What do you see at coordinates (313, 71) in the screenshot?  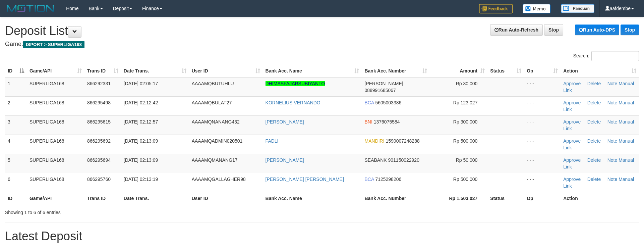 I see `th: Bank Acc. Name: activate to sort column ascending` at bounding box center [313, 71].